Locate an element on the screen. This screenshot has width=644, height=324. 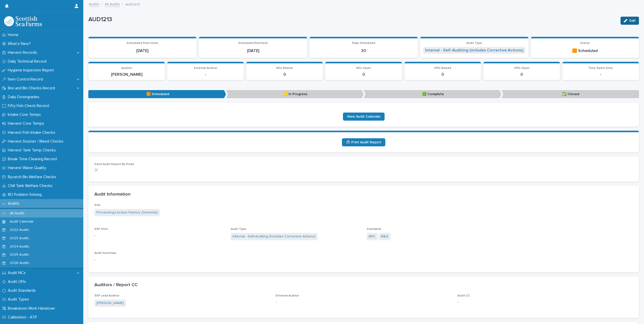
p: Item Control Record is located at coordinates (26, 79).